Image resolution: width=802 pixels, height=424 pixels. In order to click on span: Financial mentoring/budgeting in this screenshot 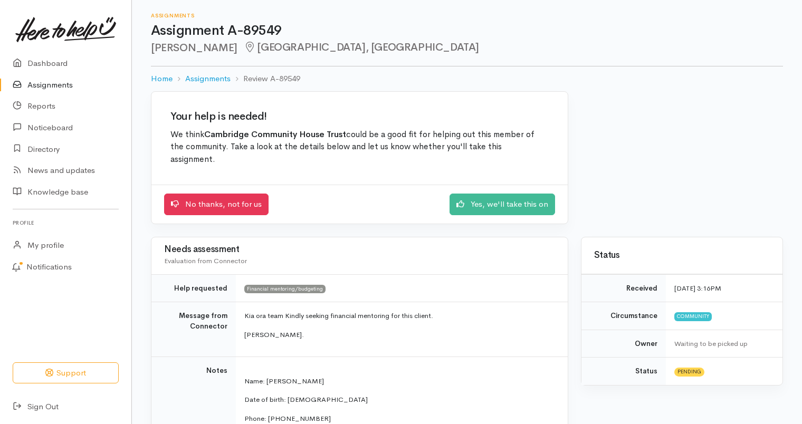, I will do `click(285, 289)`.